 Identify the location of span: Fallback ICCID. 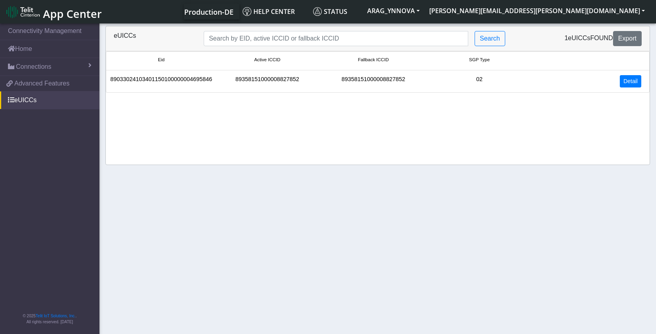
(373, 60).